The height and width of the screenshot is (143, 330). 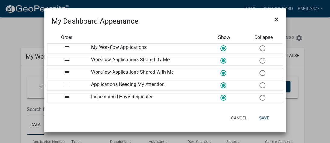 I want to click on div: Workflow Applications Shared With Me, so click(x=145, y=73).